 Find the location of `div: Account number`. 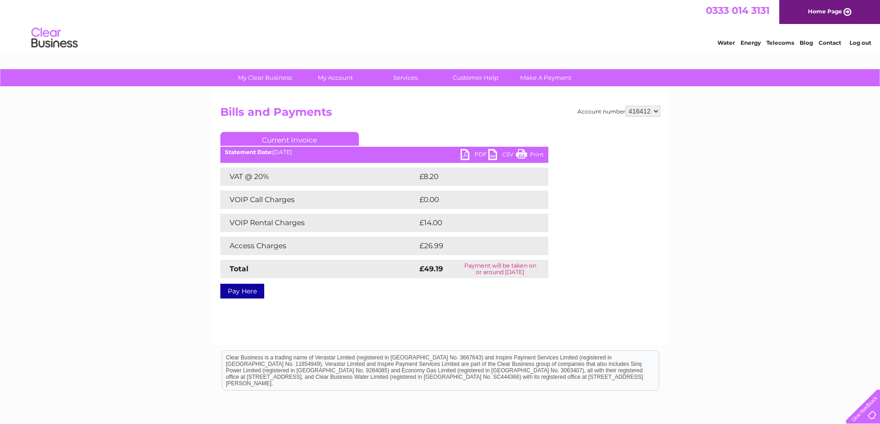

div: Account number is located at coordinates (618, 111).